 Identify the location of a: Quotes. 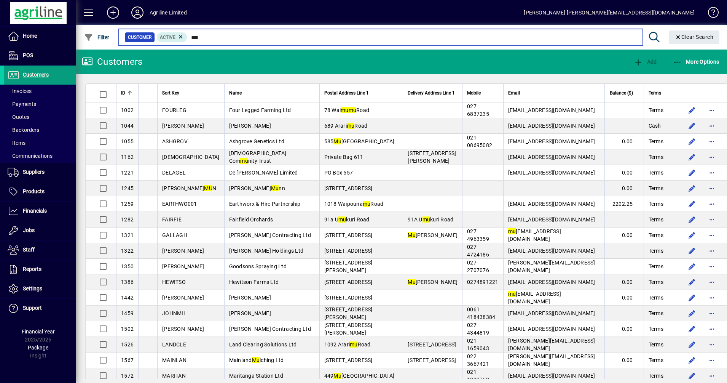
(40, 117).